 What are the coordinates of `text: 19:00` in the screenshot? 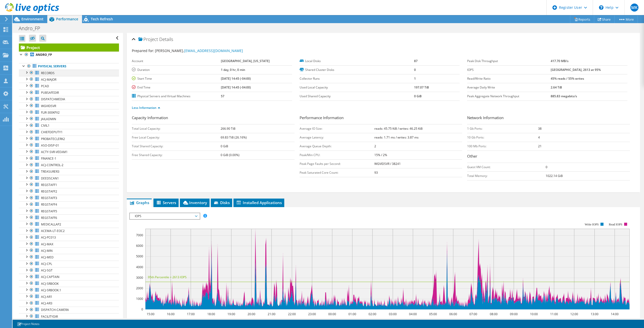 It's located at (231, 314).